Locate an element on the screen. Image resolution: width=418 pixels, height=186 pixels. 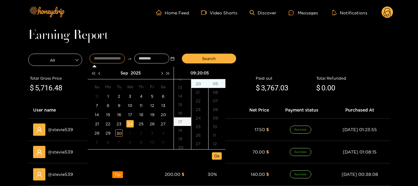
td: 2025-09-07 is located at coordinates (97, 105).